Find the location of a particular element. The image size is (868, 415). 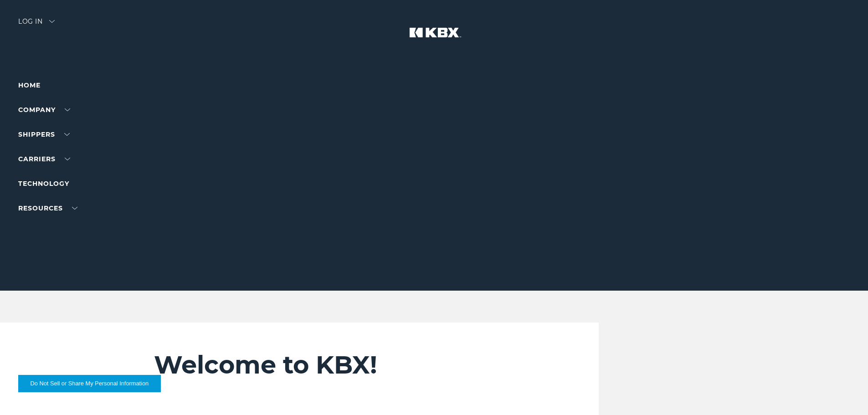

a: Home is located at coordinates (29, 85).